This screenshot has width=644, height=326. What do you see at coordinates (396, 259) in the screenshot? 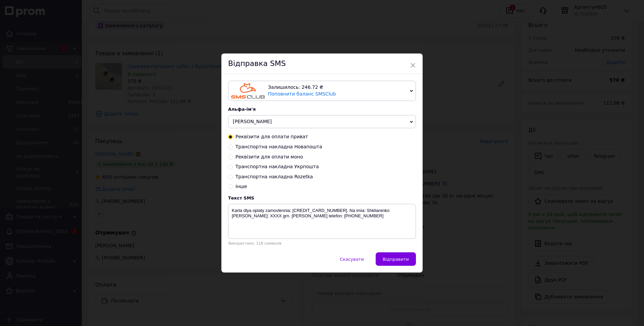
I see `button: Відправити` at bounding box center [396, 259].